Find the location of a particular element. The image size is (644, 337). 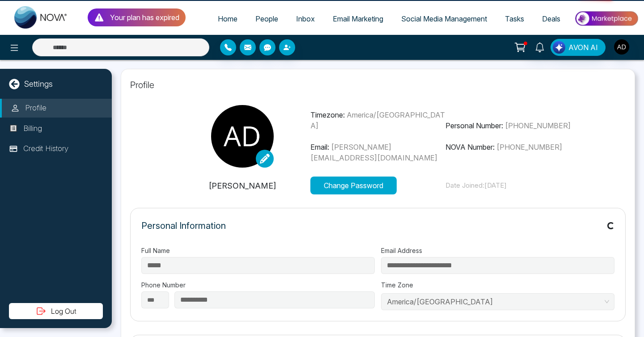

a: Inbox is located at coordinates (306, 19).